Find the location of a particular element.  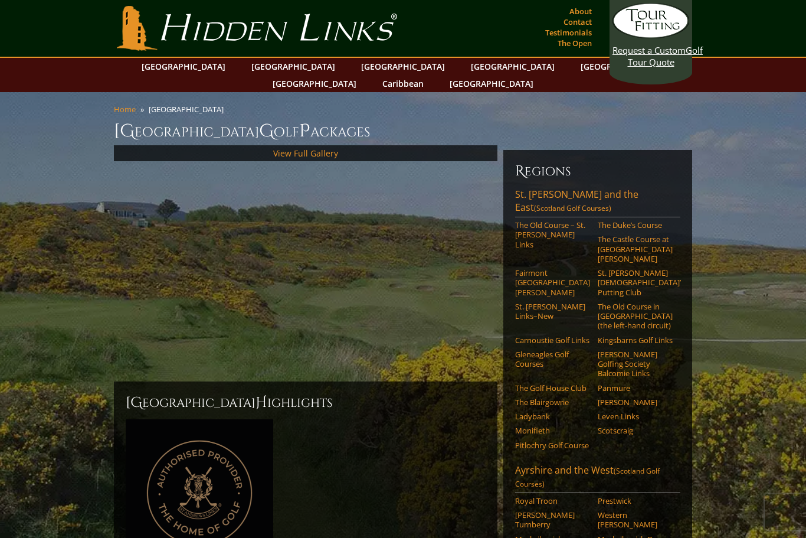

a: Prestwick is located at coordinates (635, 501).